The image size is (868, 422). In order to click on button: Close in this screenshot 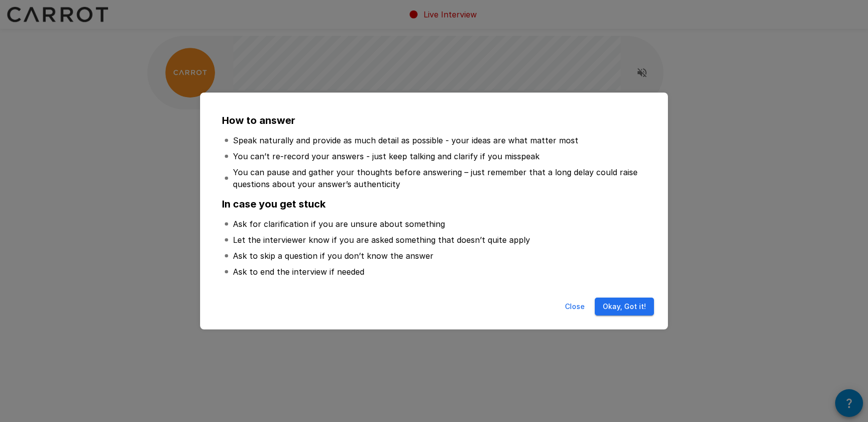, I will do `click(575, 307)`.